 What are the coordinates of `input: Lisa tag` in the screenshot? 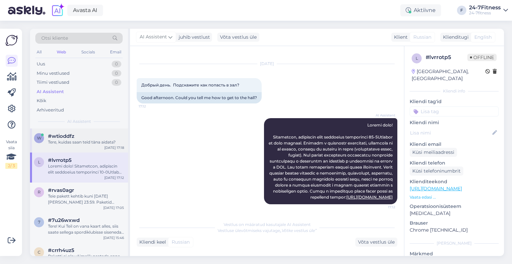 It's located at (454, 111).